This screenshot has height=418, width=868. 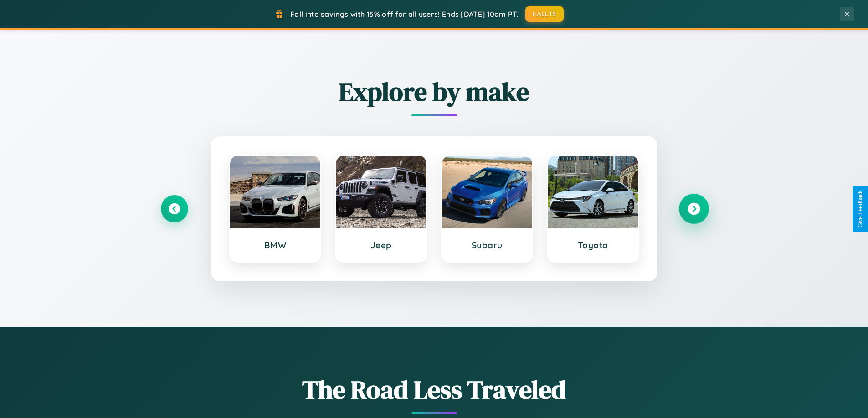 What do you see at coordinates (544, 14) in the screenshot?
I see `button: FALL15` at bounding box center [544, 14].